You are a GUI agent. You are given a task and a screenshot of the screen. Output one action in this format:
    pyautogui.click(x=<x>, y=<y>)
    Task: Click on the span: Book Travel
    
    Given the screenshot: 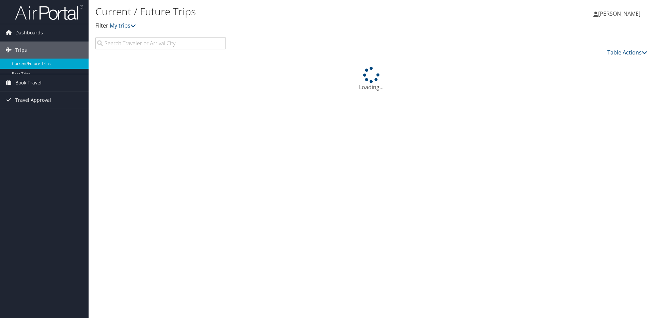 What is the action you would take?
    pyautogui.click(x=28, y=83)
    